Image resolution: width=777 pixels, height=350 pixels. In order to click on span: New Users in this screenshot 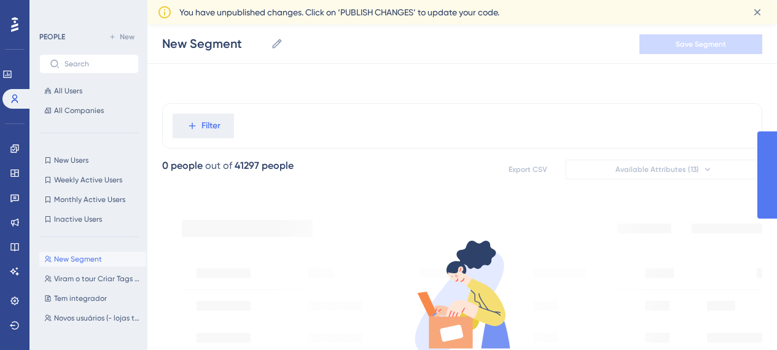, I will do `click(71, 160)`.